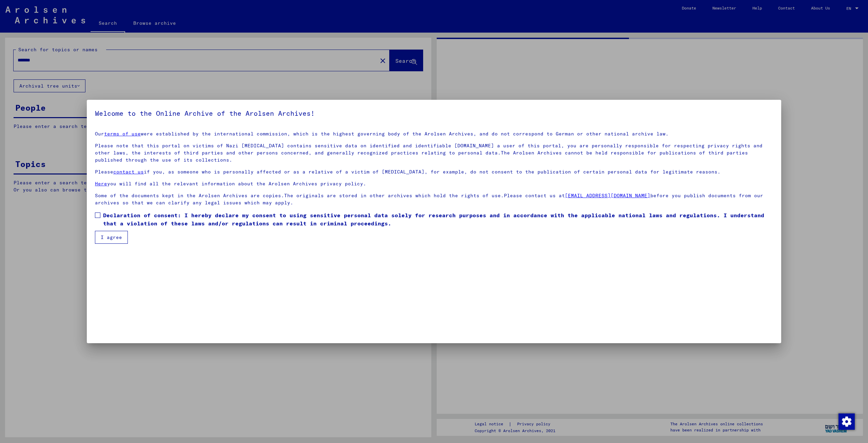 The width and height of the screenshot is (868, 443). I want to click on button: I agree, so click(111, 238).